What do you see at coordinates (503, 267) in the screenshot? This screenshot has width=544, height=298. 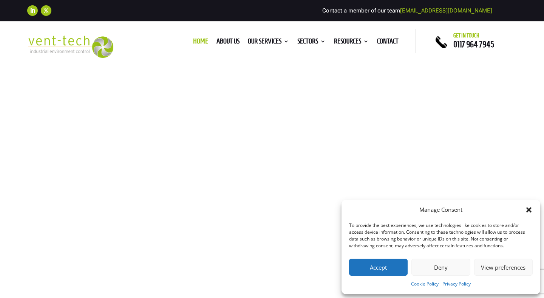 I see `button: View preferences` at bounding box center [503, 267].